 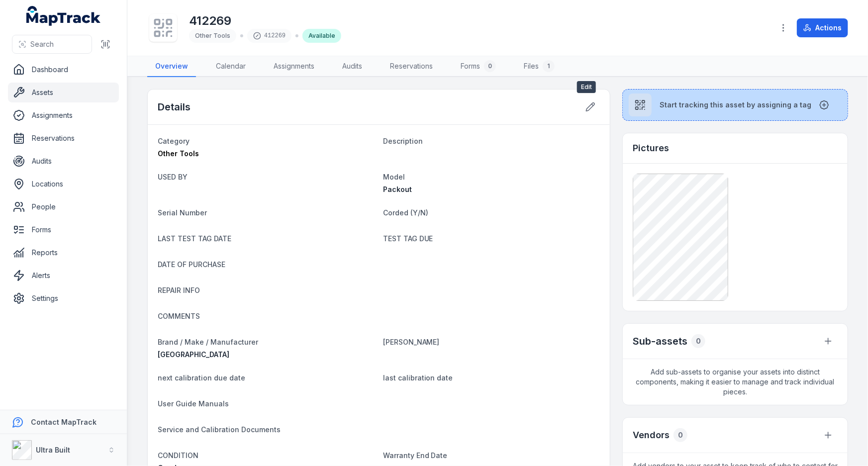 I want to click on button: Start tracking this asset by assigning a tag, so click(x=735, y=105).